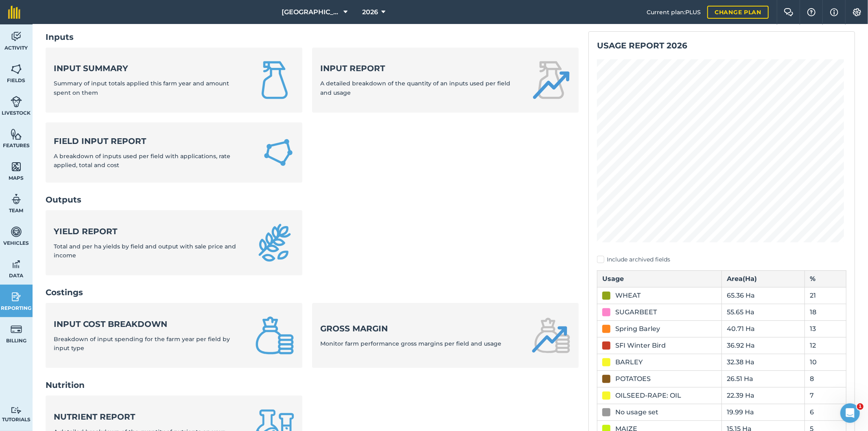 This screenshot has width=868, height=431. I want to click on td: 65.36 Ha, so click(764, 295).